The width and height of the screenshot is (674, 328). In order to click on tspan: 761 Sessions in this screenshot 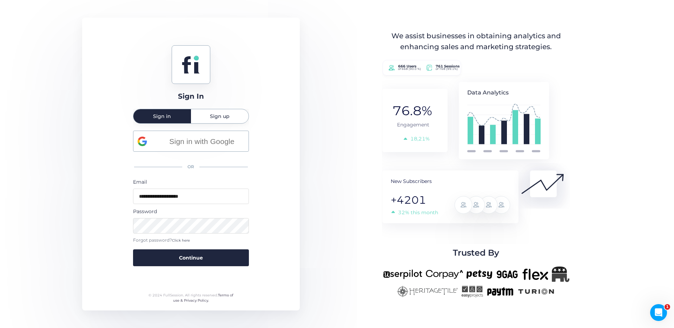, I will do `click(448, 66)`.